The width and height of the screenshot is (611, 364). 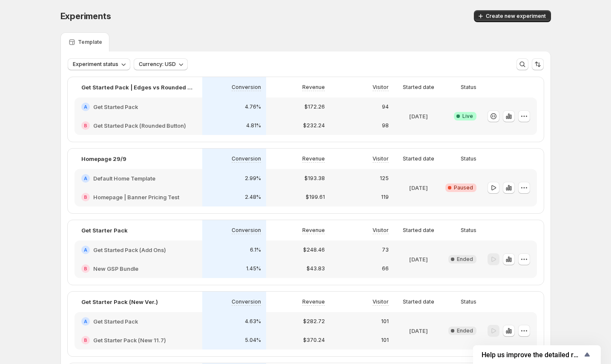 I want to click on p: $232.24, so click(x=314, y=125).